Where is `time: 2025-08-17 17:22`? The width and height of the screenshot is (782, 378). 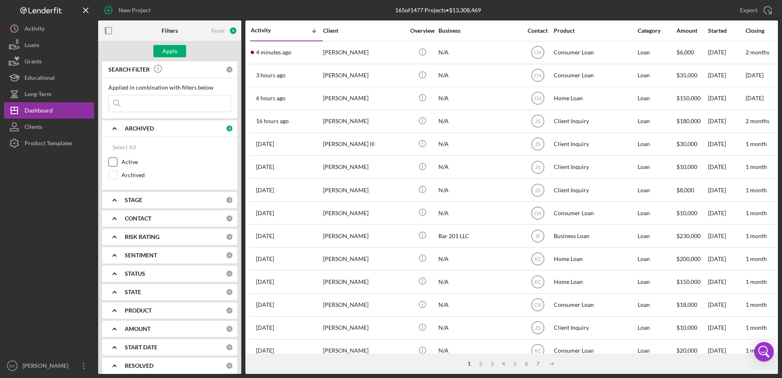 time: 2025-08-17 17:22 is located at coordinates (265, 144).